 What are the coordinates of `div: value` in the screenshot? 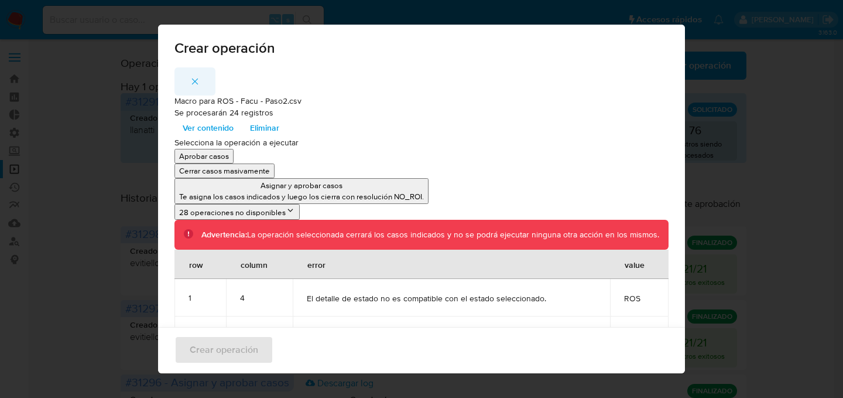 It's located at (635, 264).